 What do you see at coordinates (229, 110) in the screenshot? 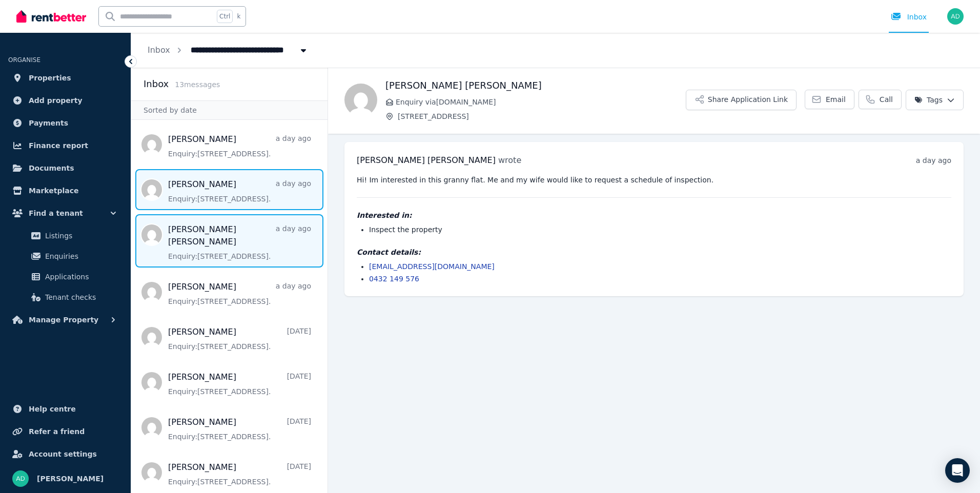
I see `div: Sorted by date` at bounding box center [229, 110].